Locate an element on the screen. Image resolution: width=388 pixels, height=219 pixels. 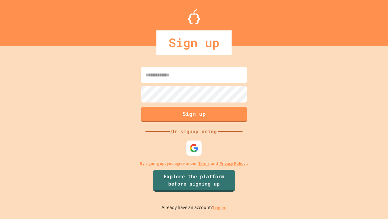
img: google-icon.svg is located at coordinates (194, 148).